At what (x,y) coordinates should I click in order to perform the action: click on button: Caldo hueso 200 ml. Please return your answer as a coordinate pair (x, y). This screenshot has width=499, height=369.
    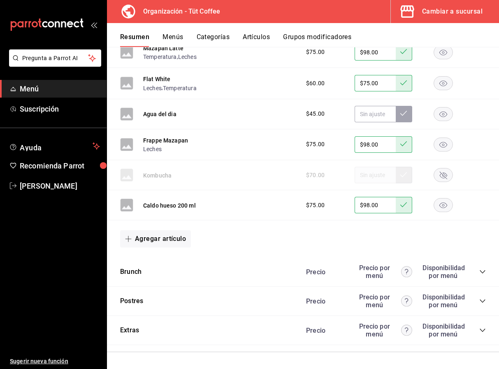
    Looking at the image, I should click on (170, 205).